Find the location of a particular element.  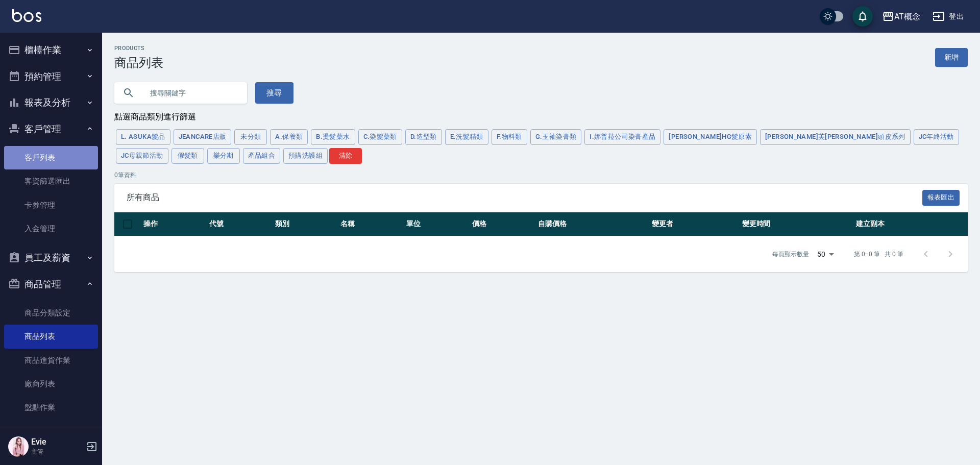

a: 報表匯出 is located at coordinates (942, 196).